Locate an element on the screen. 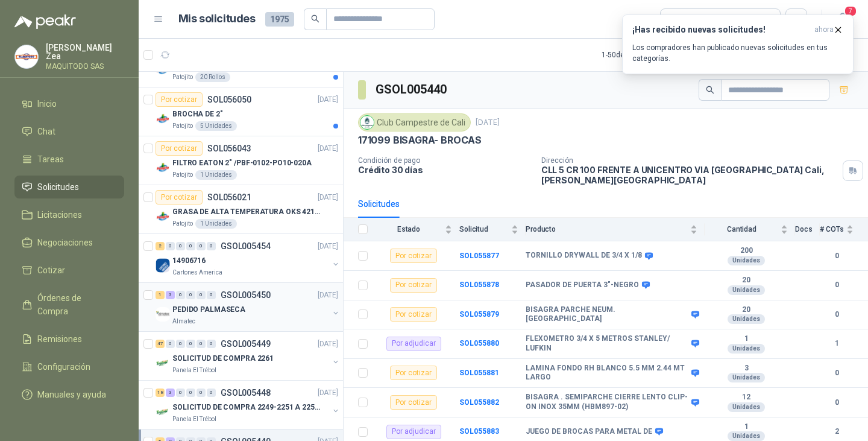 The width and height of the screenshot is (868, 441). p: MAQUITODO SAS is located at coordinates (85, 67).